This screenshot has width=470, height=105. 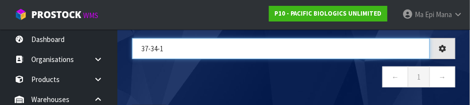 What do you see at coordinates (293, 78) in the screenshot?
I see `nav: Page navigation` at bounding box center [293, 78].